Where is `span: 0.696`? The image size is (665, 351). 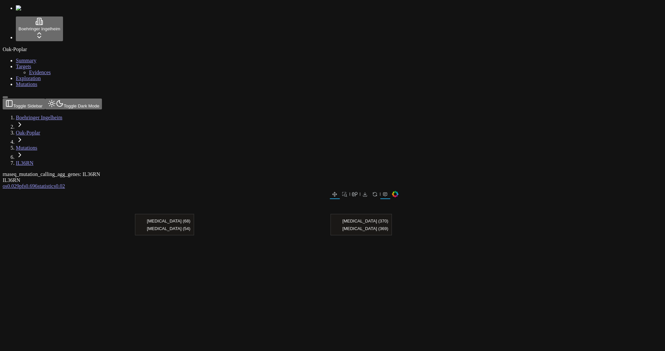
span: 0.696 is located at coordinates (32, 186).